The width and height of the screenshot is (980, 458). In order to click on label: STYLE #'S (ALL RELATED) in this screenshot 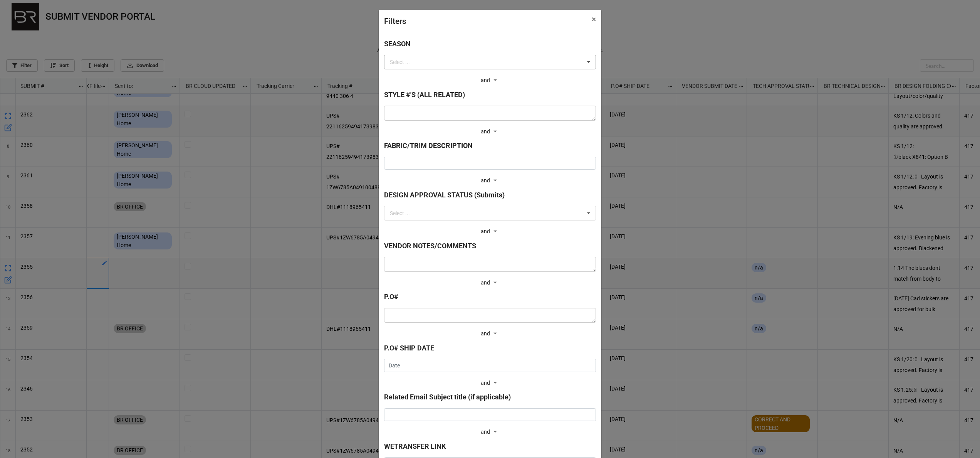, I will do `click(425, 95)`.